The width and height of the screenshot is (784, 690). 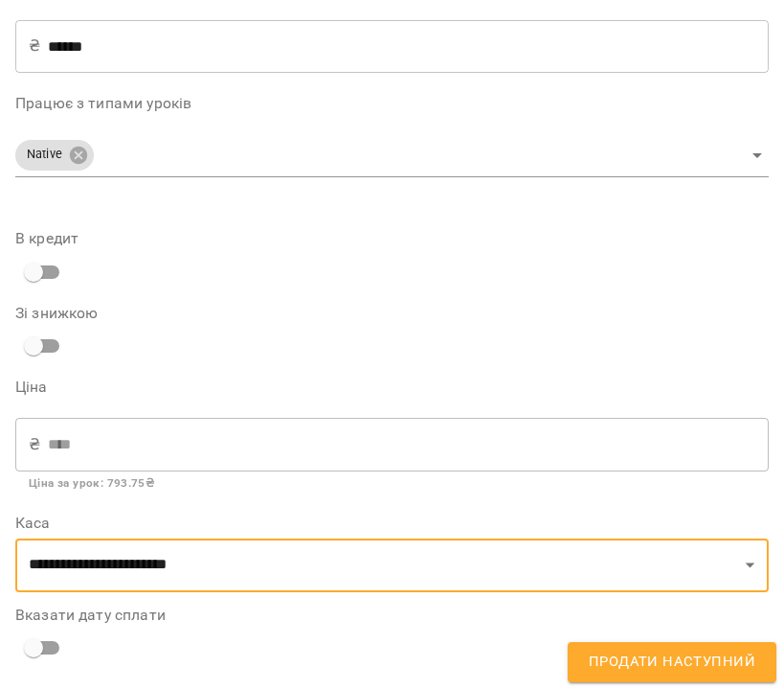 What do you see at coordinates (672, 662) in the screenshot?
I see `span: Продати наступний` at bounding box center [672, 662].